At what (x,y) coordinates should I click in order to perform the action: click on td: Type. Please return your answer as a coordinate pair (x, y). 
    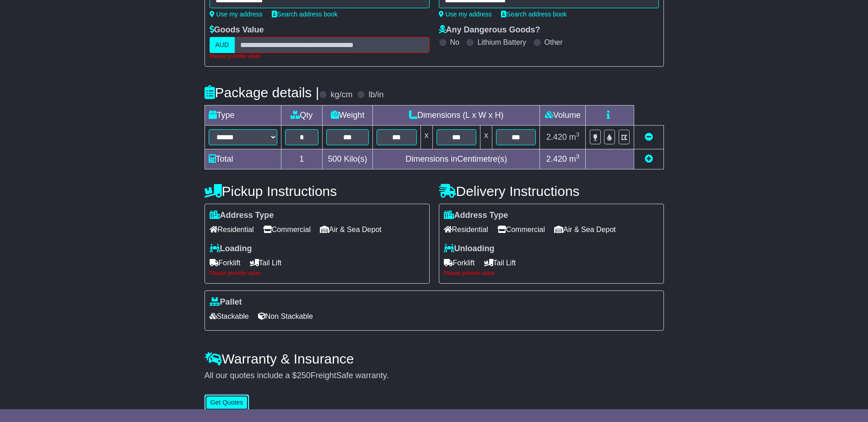
    Looking at the image, I should click on (243, 115).